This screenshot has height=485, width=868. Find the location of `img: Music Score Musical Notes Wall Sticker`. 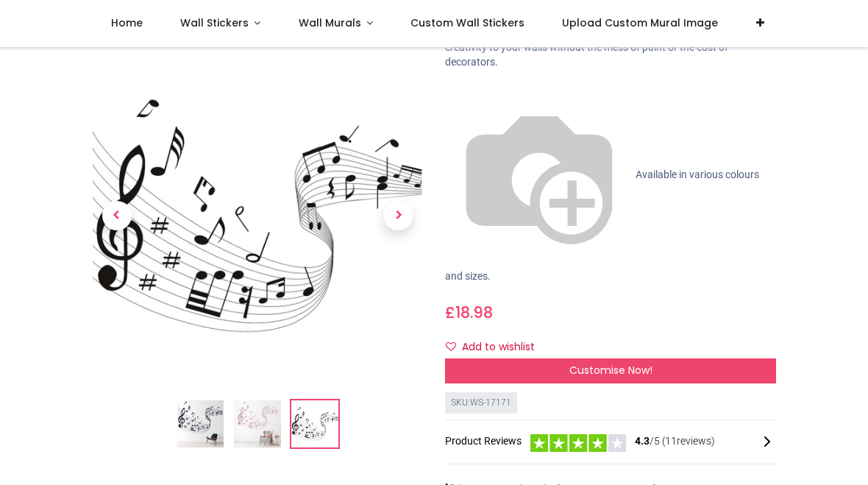

img: Music Score Musical Notes Wall Sticker is located at coordinates (200, 424).